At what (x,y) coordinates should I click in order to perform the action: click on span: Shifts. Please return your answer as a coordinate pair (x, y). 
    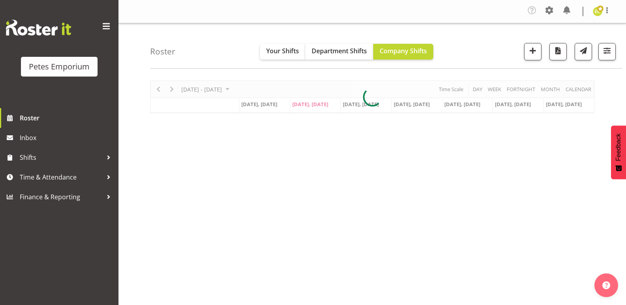
    Looking at the image, I should click on (61, 158).